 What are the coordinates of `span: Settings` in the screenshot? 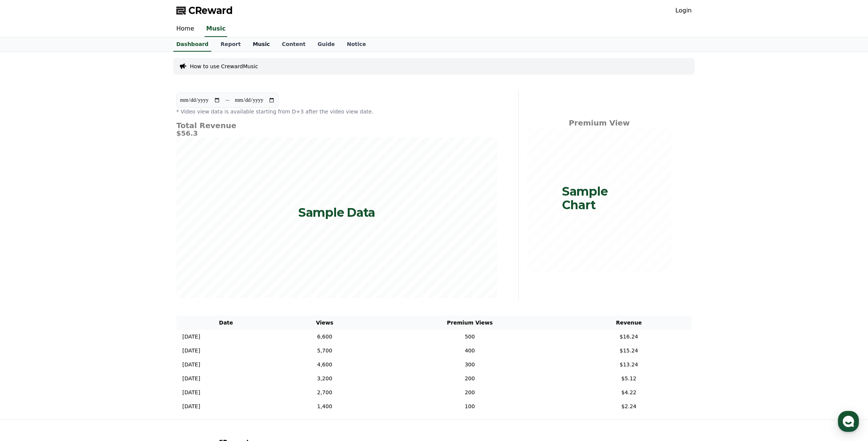 It's located at (120, 253).